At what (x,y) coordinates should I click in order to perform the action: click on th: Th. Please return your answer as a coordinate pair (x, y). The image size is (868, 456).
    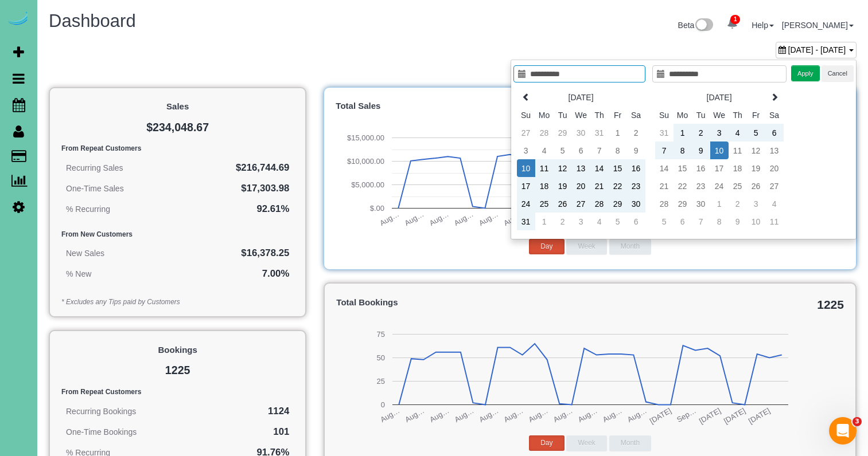
    Looking at the image, I should click on (738, 114).